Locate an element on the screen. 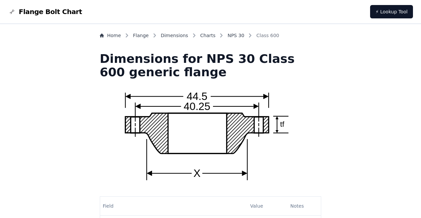 The height and width of the screenshot is (218, 421). text: X is located at coordinates (197, 173).